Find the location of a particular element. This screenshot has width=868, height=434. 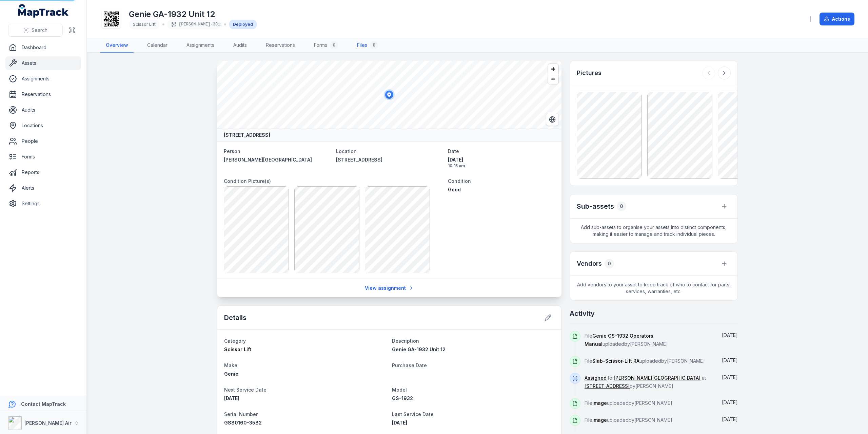

a: Reports is located at coordinates (43, 172).